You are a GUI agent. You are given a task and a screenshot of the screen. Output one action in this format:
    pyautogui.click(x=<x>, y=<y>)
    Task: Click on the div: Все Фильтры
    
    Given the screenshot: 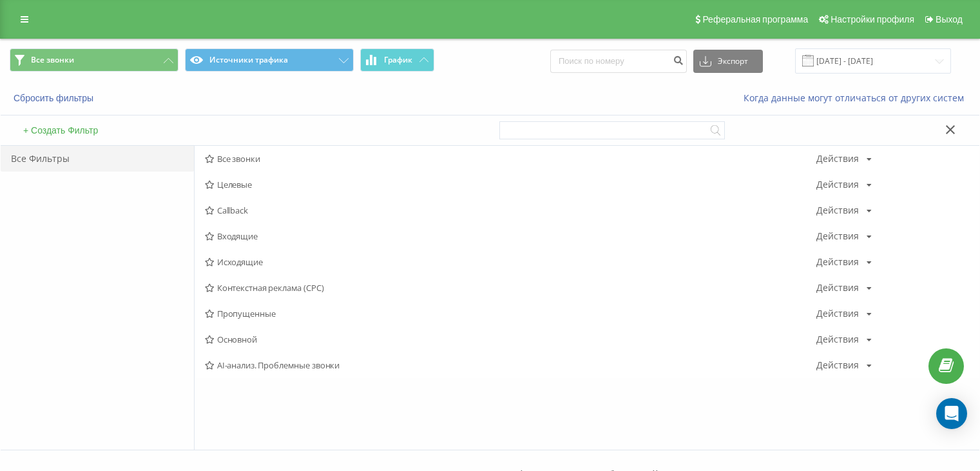 What is the action you would take?
    pyautogui.click(x=97, y=159)
    